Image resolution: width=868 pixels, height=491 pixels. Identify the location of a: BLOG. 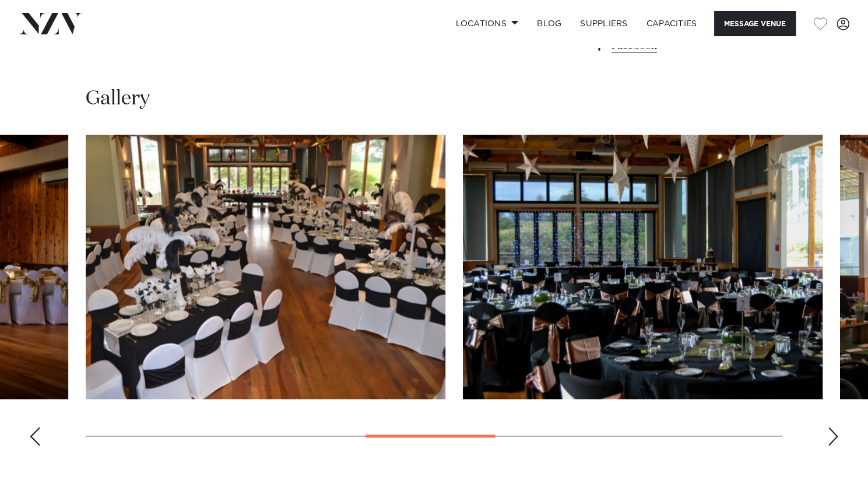
(549, 23).